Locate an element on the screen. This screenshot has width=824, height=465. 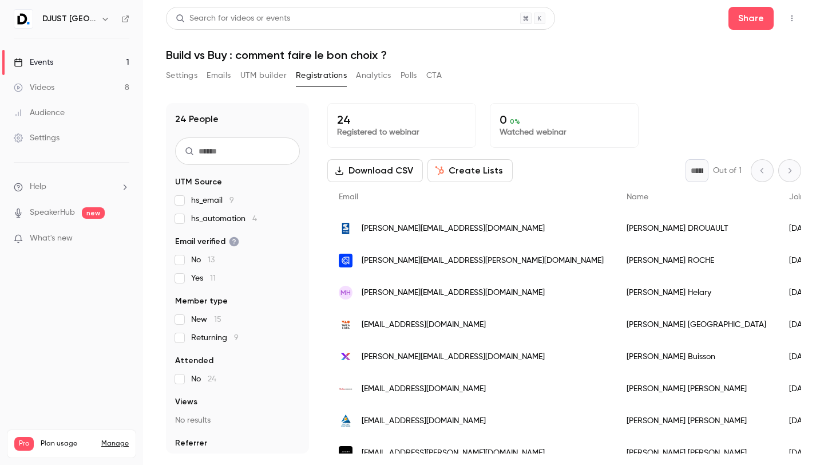
p: 0 is located at coordinates (564, 120).